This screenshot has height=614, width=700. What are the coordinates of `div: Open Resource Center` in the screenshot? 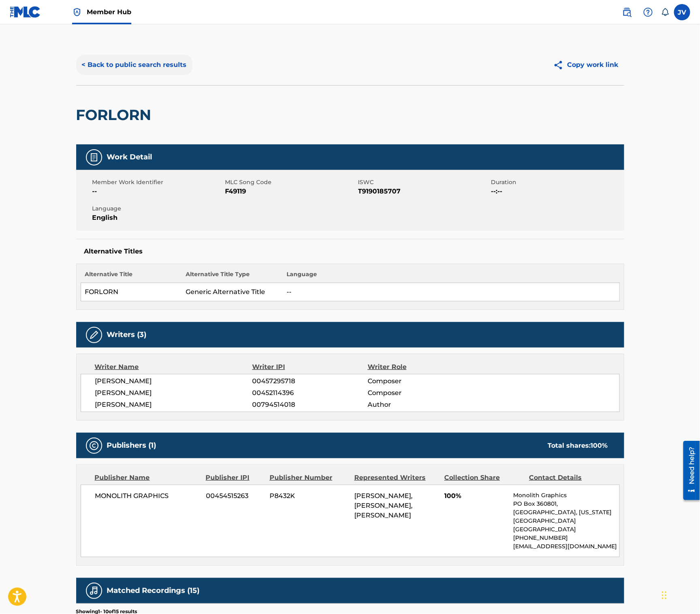 It's located at (14, 33).